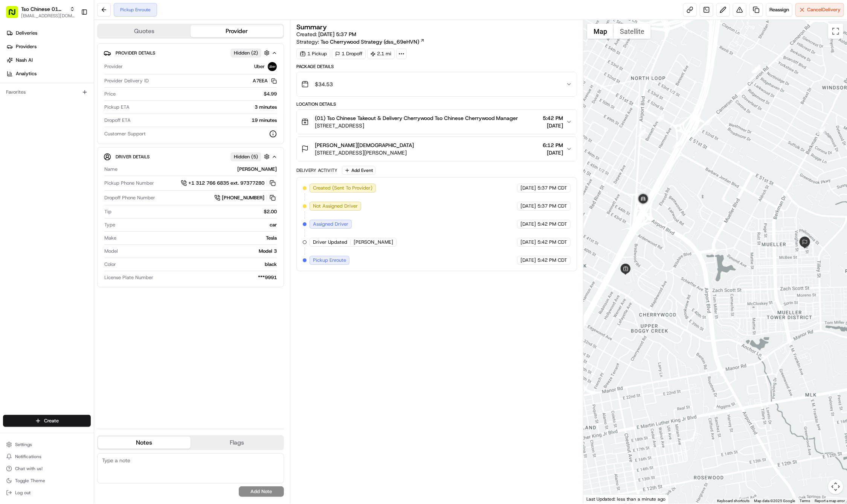  What do you see at coordinates (113, 67) in the screenshot?
I see `span: Provider` at bounding box center [113, 67].